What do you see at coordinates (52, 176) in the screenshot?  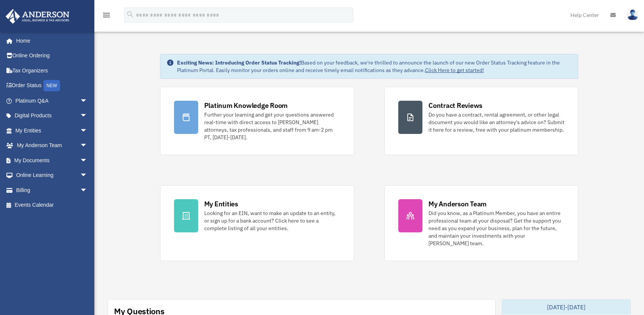 I see `a: Online Learningarrow_drop_down` at bounding box center [52, 176].